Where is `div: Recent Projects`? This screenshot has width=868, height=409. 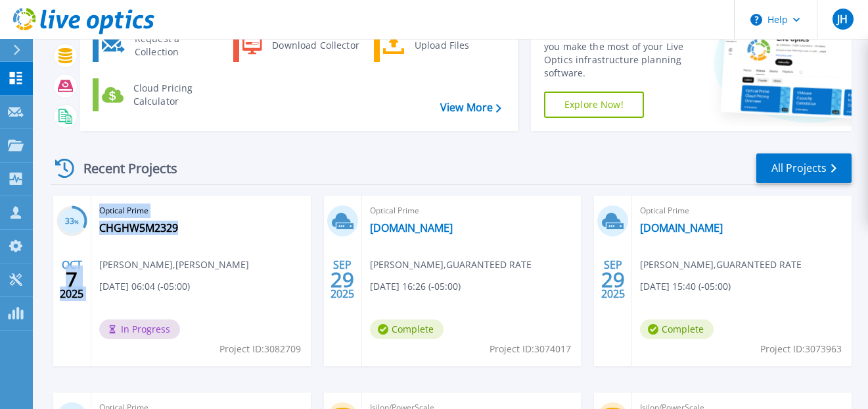
div: Recent Projects is located at coordinates (123, 168).